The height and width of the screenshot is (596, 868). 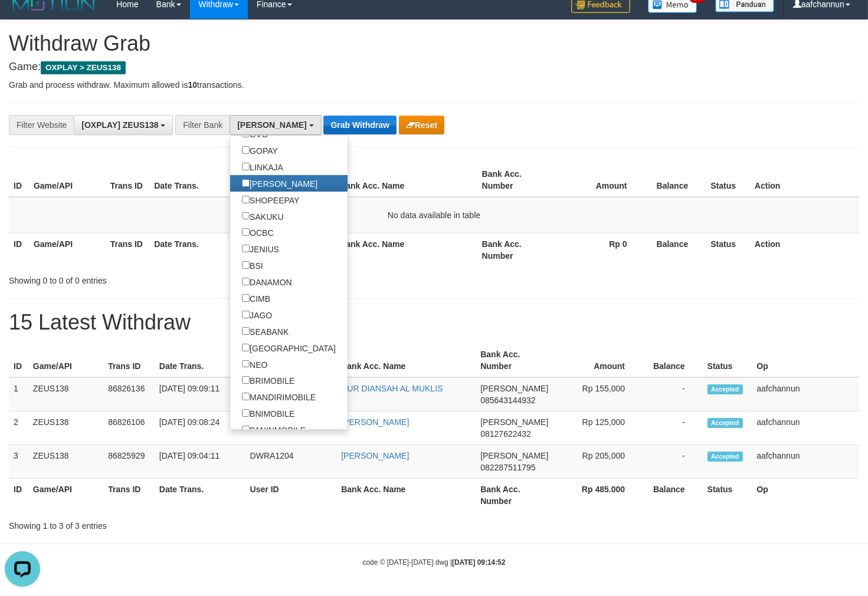 I want to click on div: Showing 1 to 3 of 3 entries, so click(x=180, y=524).